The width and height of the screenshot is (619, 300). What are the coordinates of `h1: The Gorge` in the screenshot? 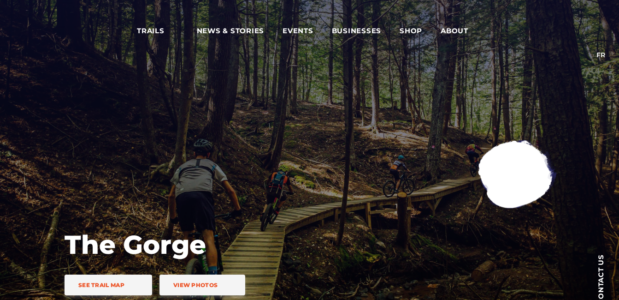 It's located at (212, 244).